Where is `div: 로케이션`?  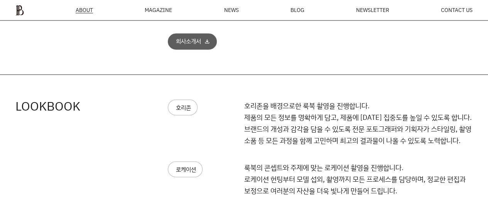 div: 로케이션 is located at coordinates (186, 169).